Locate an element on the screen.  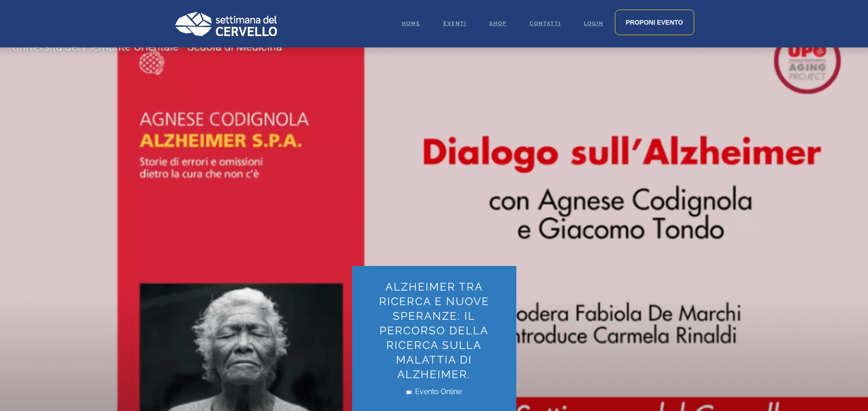
span: Contatti is located at coordinates (545, 23).